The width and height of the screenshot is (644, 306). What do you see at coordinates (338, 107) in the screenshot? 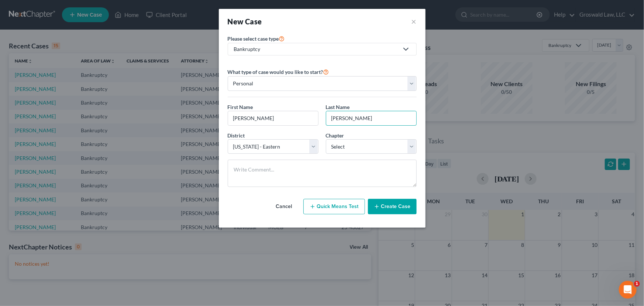
I see `span: Last Name` at bounding box center [338, 107].